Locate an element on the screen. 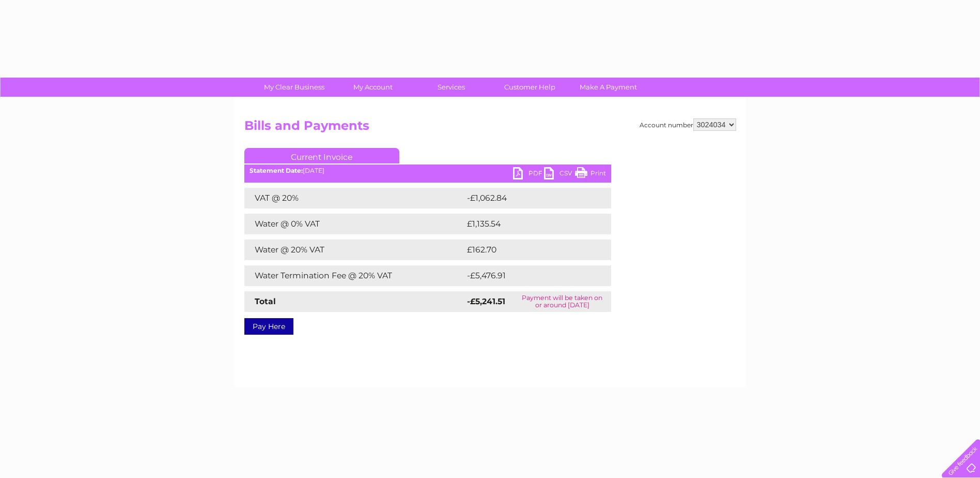  a: Services is located at coordinates (451, 87).